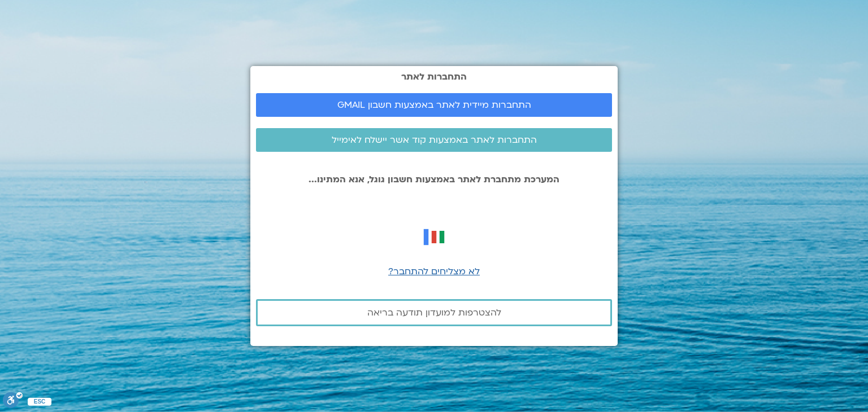 This screenshot has height=412, width=868. What do you see at coordinates (434, 271) in the screenshot?
I see `a: לא מצליחים להתחבר?` at bounding box center [434, 271].